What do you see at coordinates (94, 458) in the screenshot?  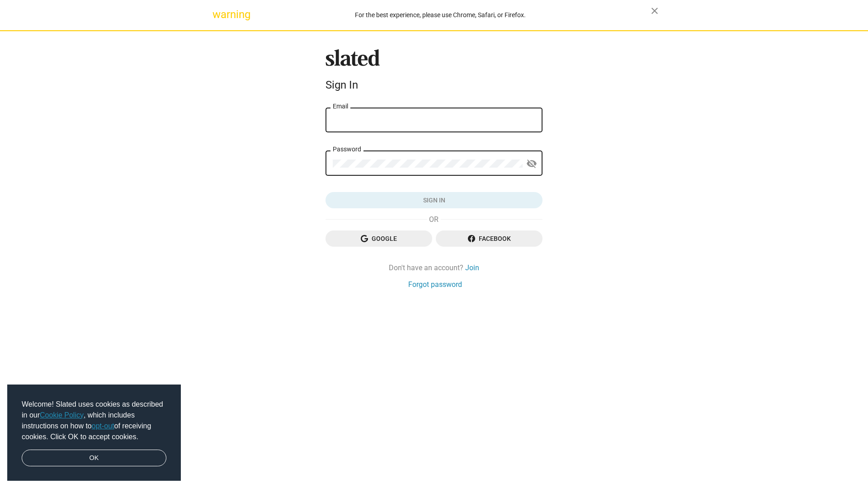 I see `a: dismiss cookie message` at bounding box center [94, 458].